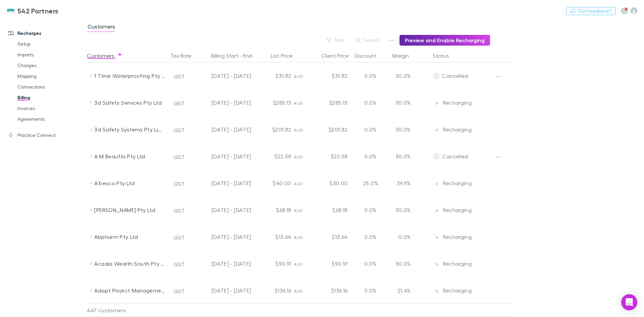 Image resolution: width=644 pixels, height=317 pixels. Describe the element at coordinates (404, 56) in the screenshot. I see `button: Margin` at that location.